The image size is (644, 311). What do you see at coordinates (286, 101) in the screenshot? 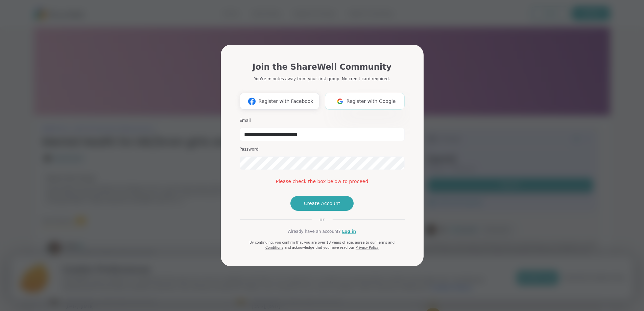
I see `span: Register with Facebook` at bounding box center [286, 101].